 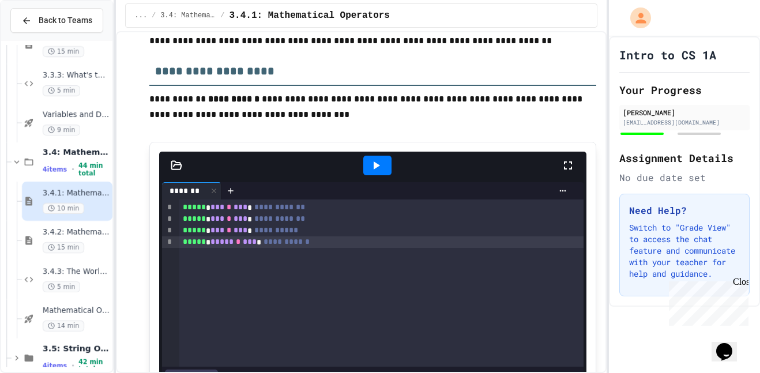 I want to click on p: Switch to "Grade View" to access the chat feature and communicate with your teacher for help and ..., so click(x=685, y=251).